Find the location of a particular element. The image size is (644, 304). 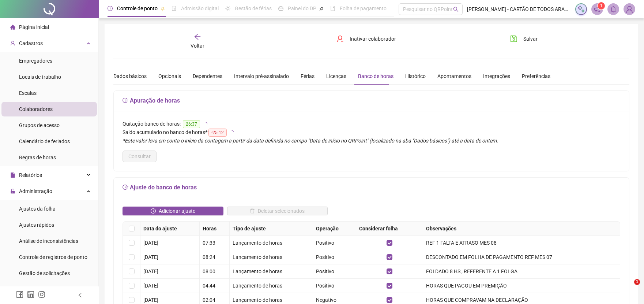

div: Integrações is located at coordinates (497, 76).